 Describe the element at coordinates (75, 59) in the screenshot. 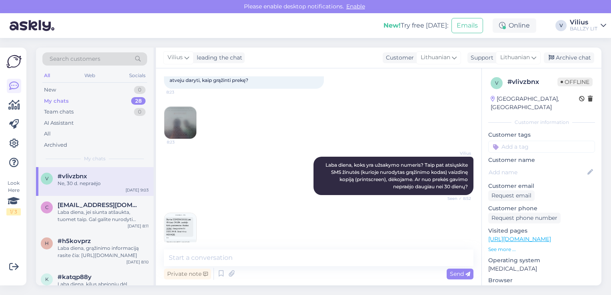

I see `span: Search customers` at that location.